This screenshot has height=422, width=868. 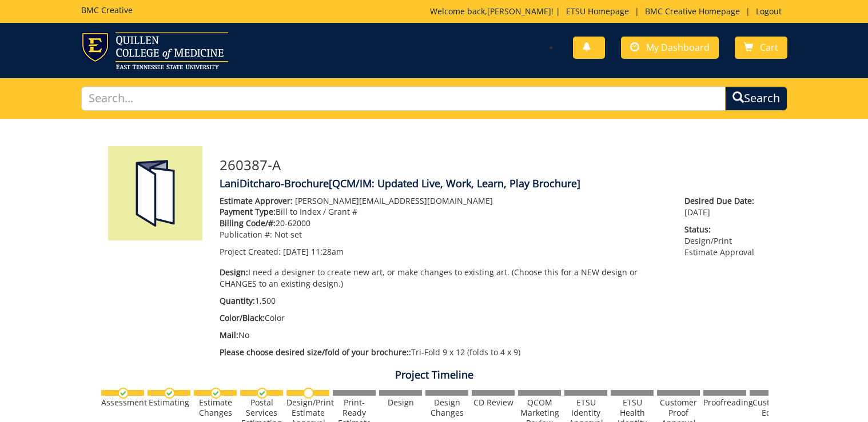 I want to click on button: Search, so click(x=755, y=98).